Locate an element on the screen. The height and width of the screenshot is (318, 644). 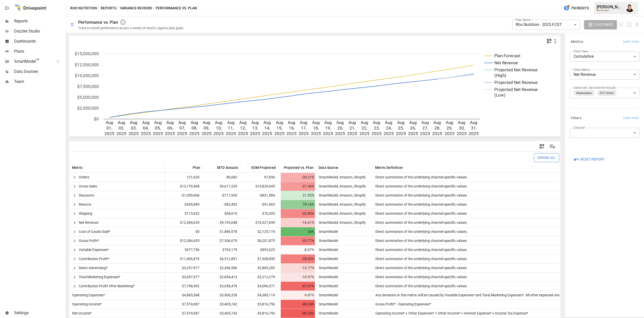
span: Dashboards is located at coordinates (39, 41).